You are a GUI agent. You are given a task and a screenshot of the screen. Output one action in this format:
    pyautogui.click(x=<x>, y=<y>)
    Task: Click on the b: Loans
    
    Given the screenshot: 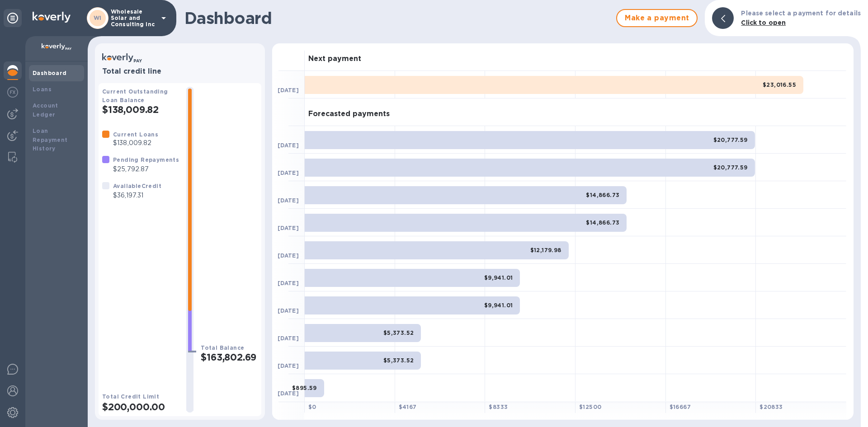 What is the action you would take?
    pyautogui.click(x=42, y=89)
    